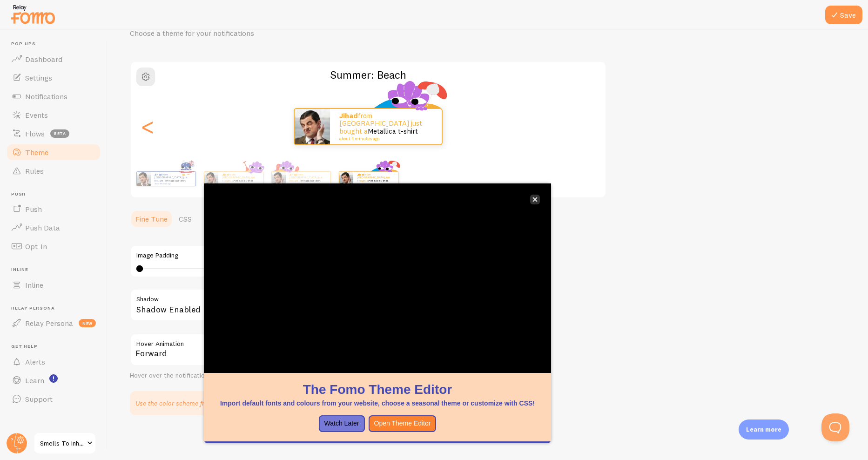 This screenshot has width=868, height=460. Describe the element at coordinates (269, 350) in the screenshot. I see `div: Forward` at that location.